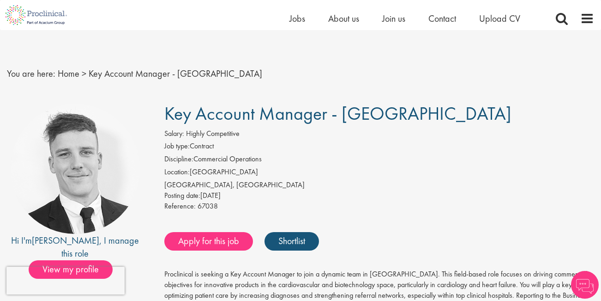  What do you see at coordinates (394, 18) in the screenshot?
I see `a: Join us` at bounding box center [394, 18].